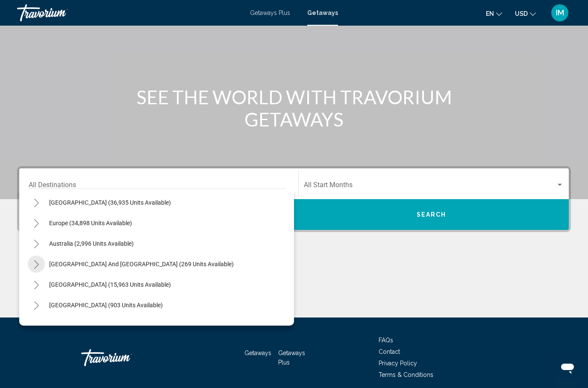  I want to click on button: User Menu, so click(560, 13).